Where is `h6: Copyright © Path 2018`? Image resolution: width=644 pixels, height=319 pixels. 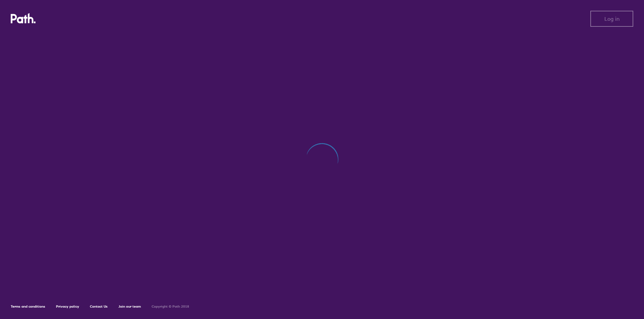
h6: Copyright © Path 2018 is located at coordinates (171, 307).